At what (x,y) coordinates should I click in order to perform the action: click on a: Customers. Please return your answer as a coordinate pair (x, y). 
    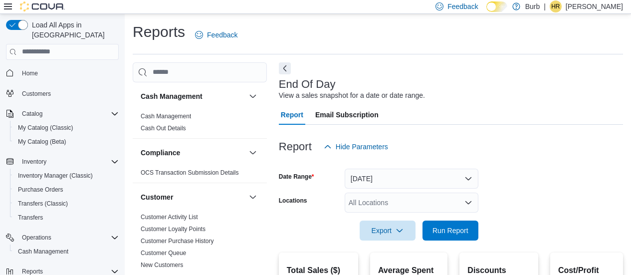
    Looking at the image, I should click on (36, 94).